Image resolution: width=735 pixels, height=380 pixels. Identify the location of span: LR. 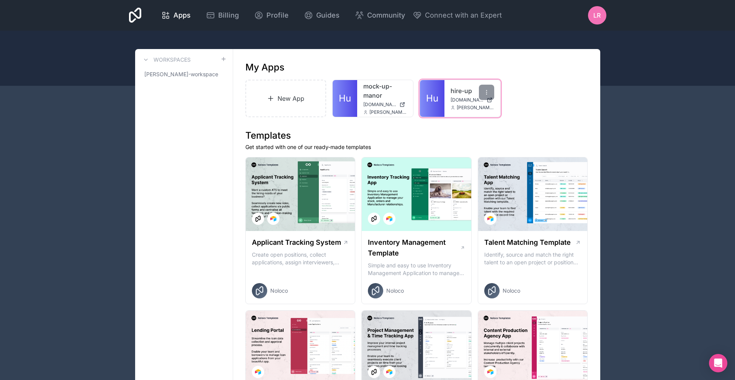
(597, 15).